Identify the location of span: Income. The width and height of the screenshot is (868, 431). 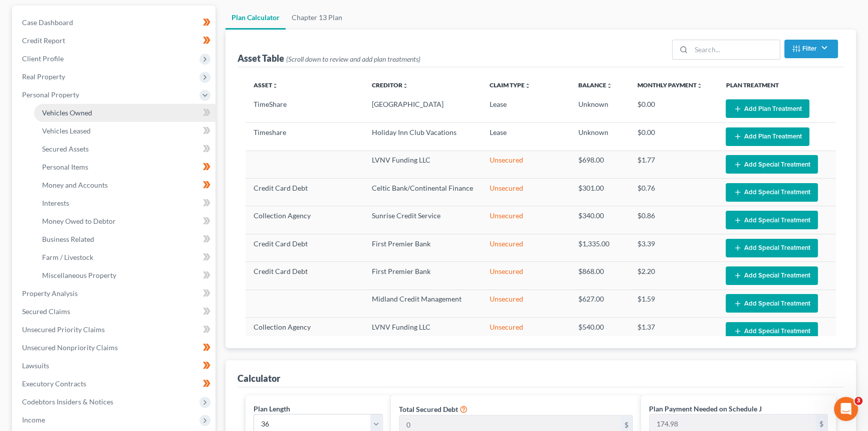
(34, 419).